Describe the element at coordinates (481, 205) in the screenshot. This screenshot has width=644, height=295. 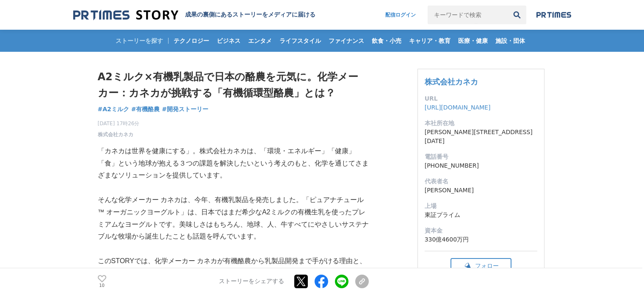
I see `dt: 上場` at that location.